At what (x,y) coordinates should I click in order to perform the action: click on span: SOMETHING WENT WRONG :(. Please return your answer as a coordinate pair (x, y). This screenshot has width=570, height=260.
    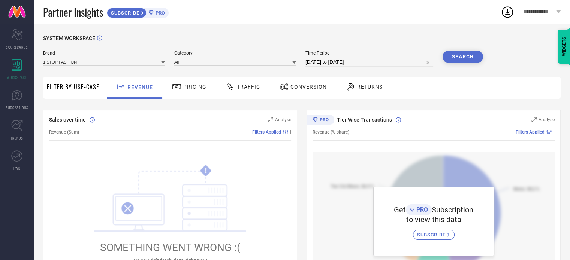
    Looking at the image, I should click on (170, 248).